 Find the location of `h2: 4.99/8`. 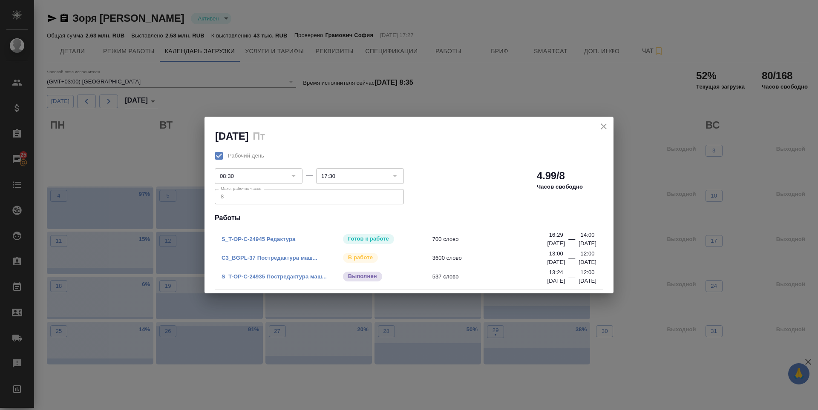

h2: 4.99/8 is located at coordinates (551, 176).